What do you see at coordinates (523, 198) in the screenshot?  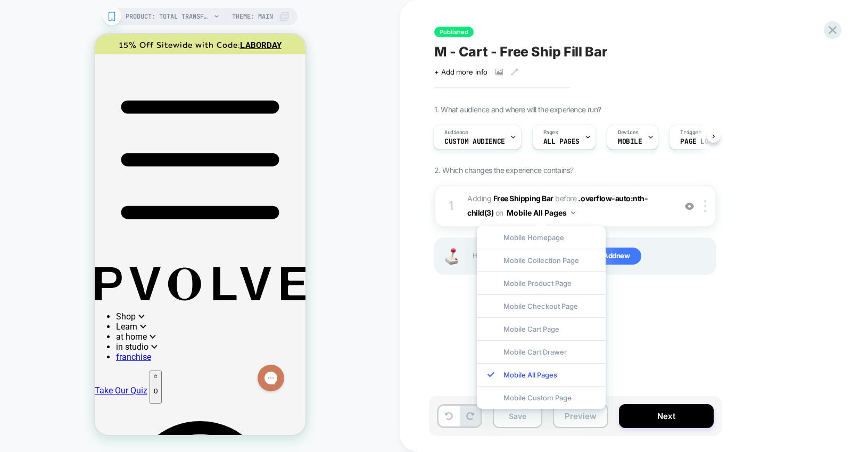 I see `b: Free Shipping Bar` at bounding box center [523, 198].